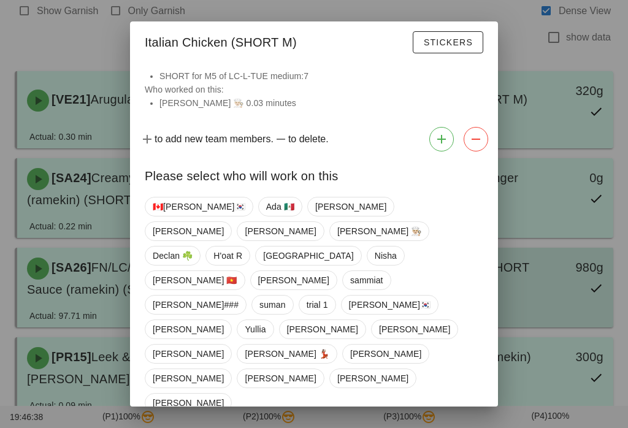  Describe the element at coordinates (314, 40) in the screenshot. I see `div: Italian Chicken (SHORT M)` at that location.